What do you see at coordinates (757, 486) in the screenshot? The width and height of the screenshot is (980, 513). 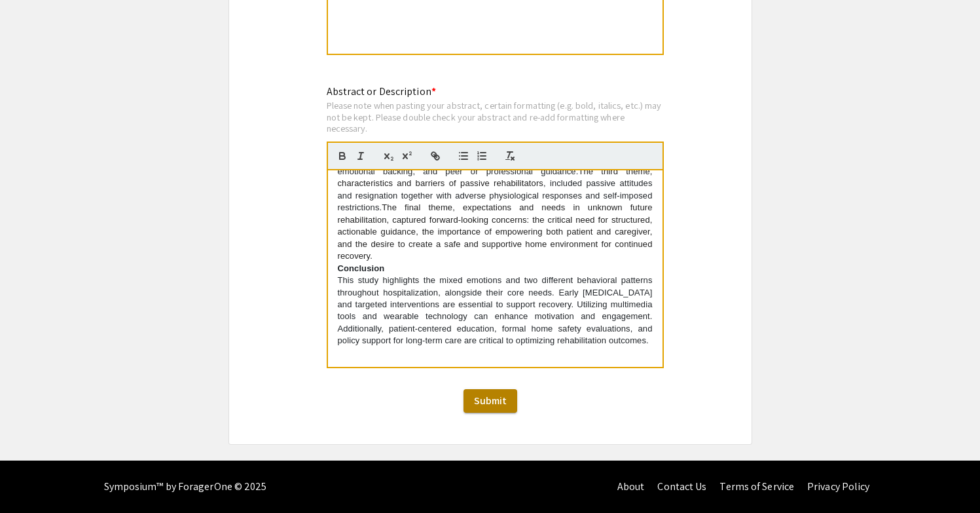 I see `a: Terms of Service` at bounding box center [757, 486].